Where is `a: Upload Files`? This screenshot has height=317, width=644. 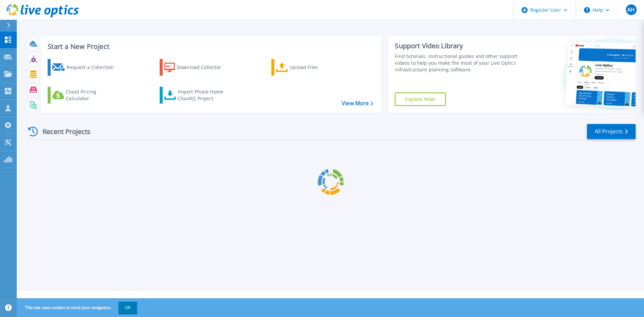 a: Upload Files is located at coordinates (309, 68).